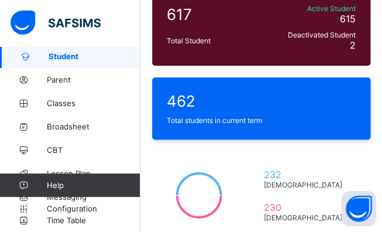 Image resolution: width=382 pixels, height=232 pixels. Describe the element at coordinates (93, 208) in the screenshot. I see `span: Configuration` at that location.